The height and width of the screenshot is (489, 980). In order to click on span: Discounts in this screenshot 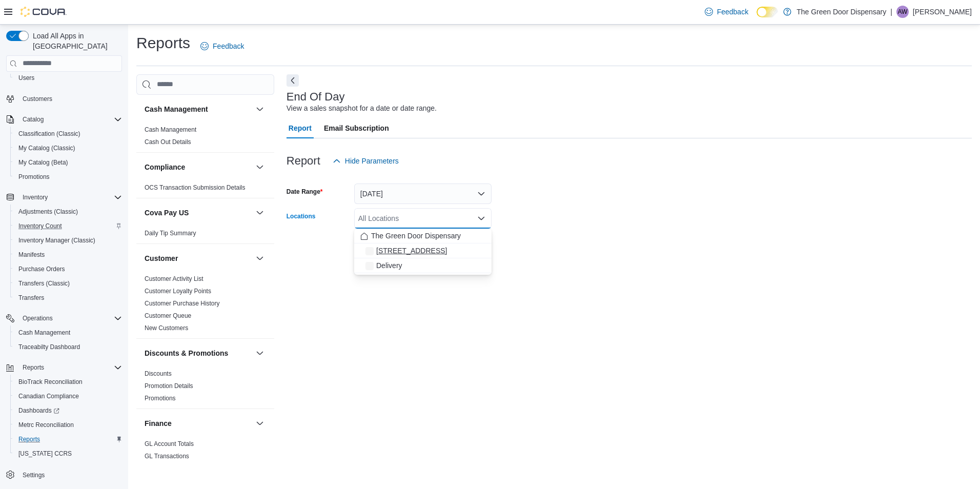, I will do `click(158, 374)`.